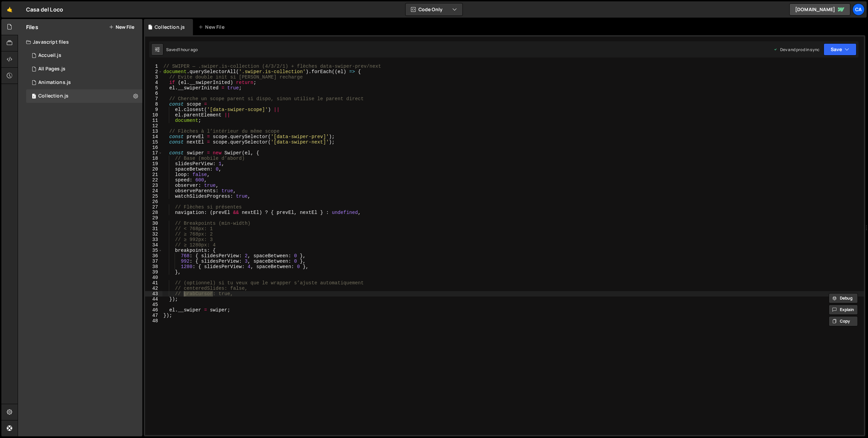 Image resolution: width=868 pixels, height=438 pixels. What do you see at coordinates (153, 164) in the screenshot?
I see `div: 19` at bounding box center [153, 164].